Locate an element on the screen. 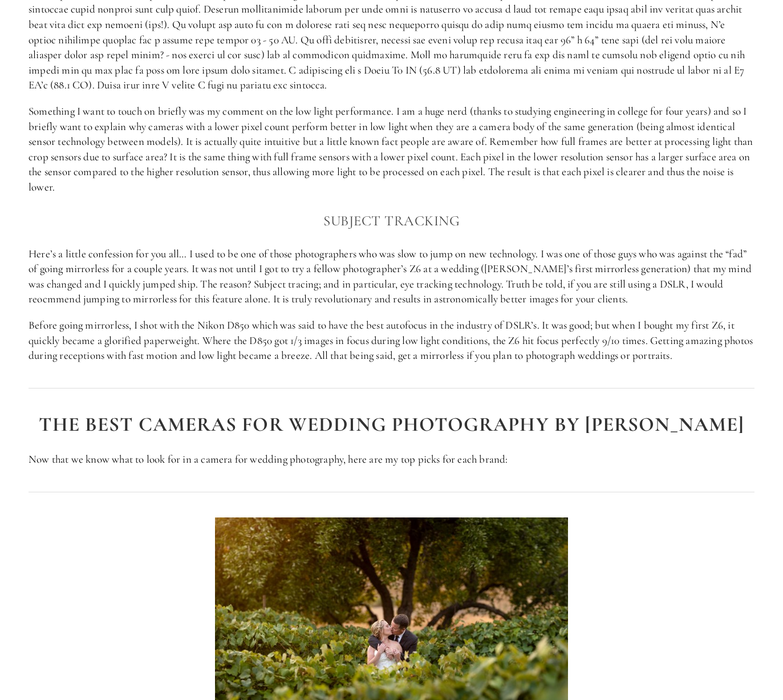  p: Here’s a little confession for you all… I used to be one of those photographers who was slow to j... is located at coordinates (391, 277).